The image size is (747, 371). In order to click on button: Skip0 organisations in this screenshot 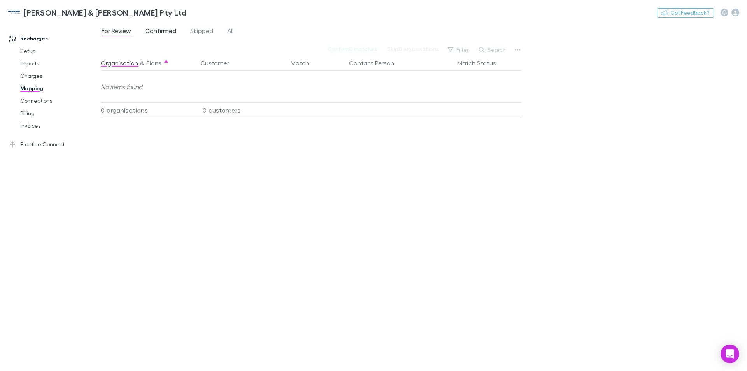, I will do `click(413, 49)`.